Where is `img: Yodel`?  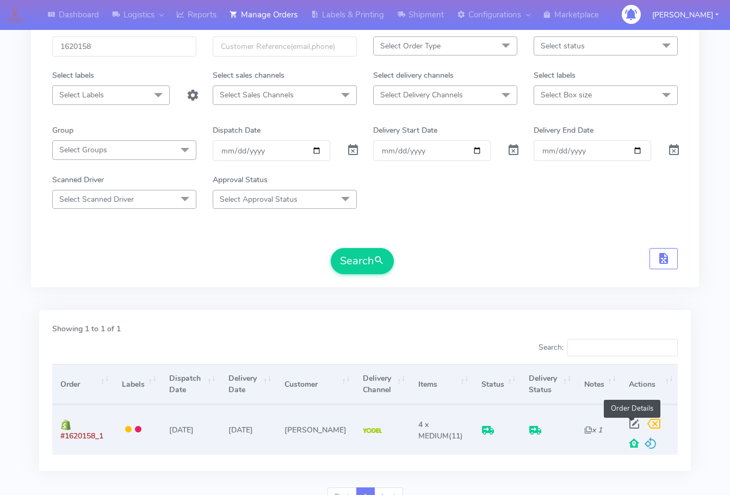 img: Yodel is located at coordinates (372, 431).